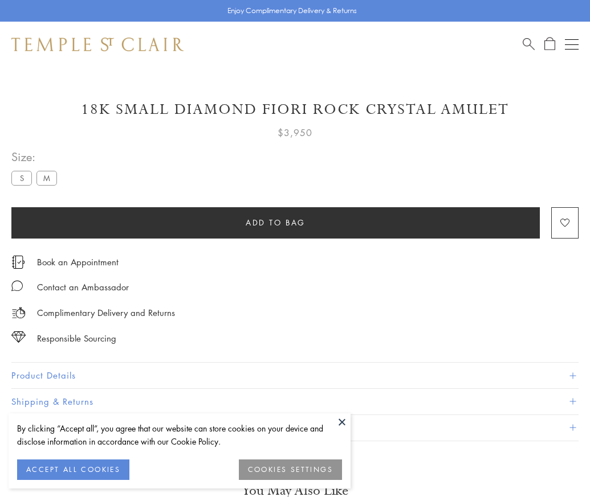  What do you see at coordinates (290, 470) in the screenshot?
I see `button: COOKIES SETTINGS` at bounding box center [290, 470].